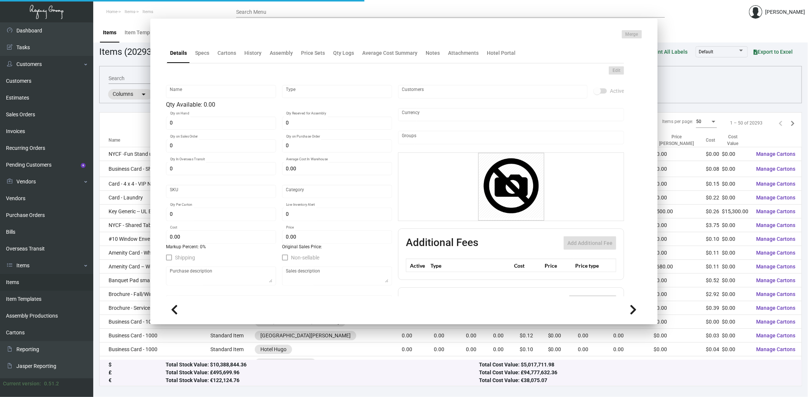 Image resolution: width=808 pixels, height=397 pixels. I want to click on button: Edit, so click(616, 71).